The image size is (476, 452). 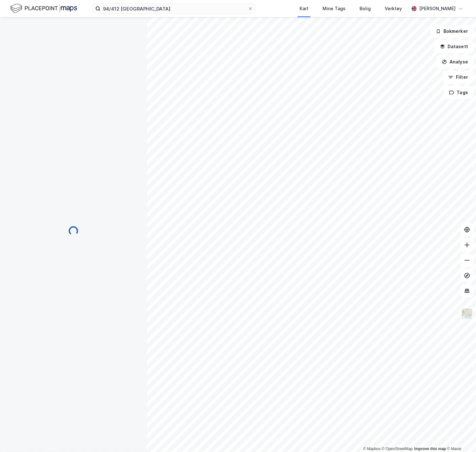 I want to click on div: Mine Tags, so click(x=334, y=8).